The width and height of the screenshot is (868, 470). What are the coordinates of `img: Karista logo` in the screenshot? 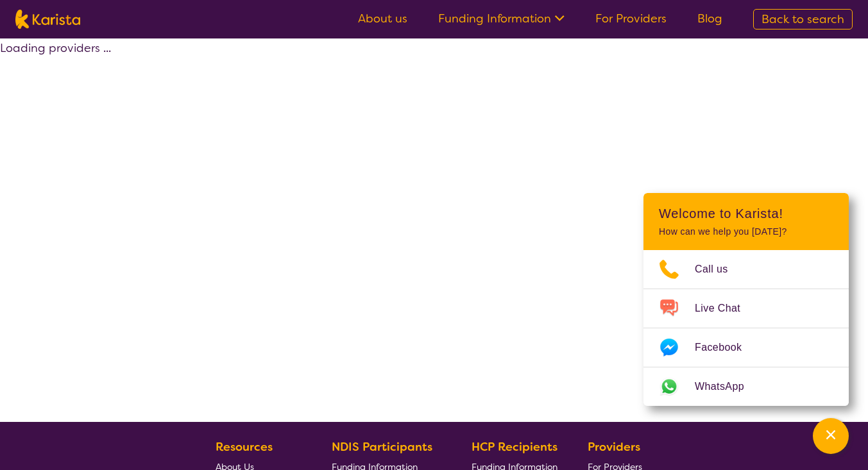 It's located at (47, 19).